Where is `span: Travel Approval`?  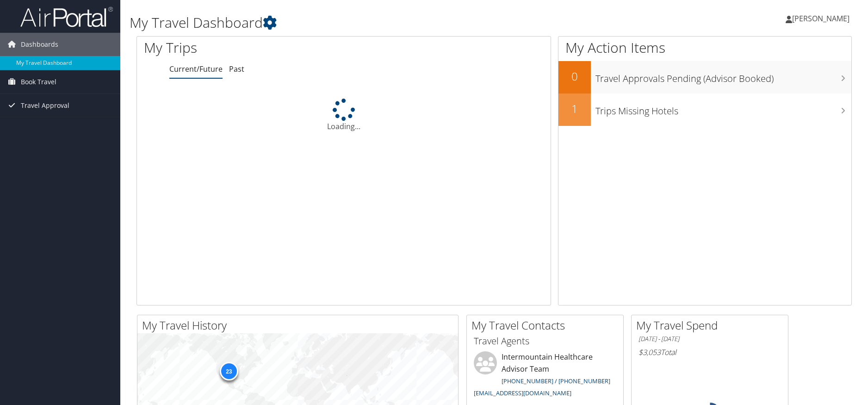 span: Travel Approval is located at coordinates (45, 105).